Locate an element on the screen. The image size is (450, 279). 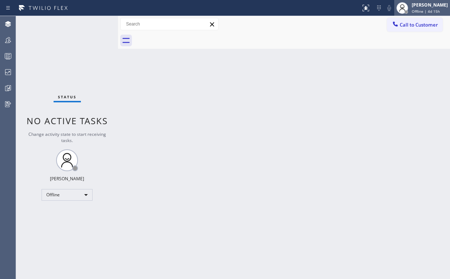
span: Change activity state to start receiving tasks. is located at coordinates (67, 137).